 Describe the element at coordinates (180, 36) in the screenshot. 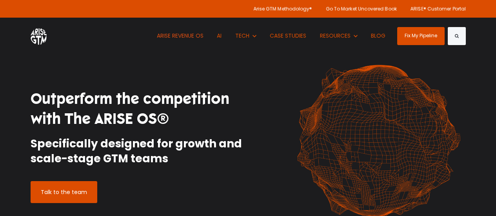

I see `a: ARISE REVENUE OS` at that location.